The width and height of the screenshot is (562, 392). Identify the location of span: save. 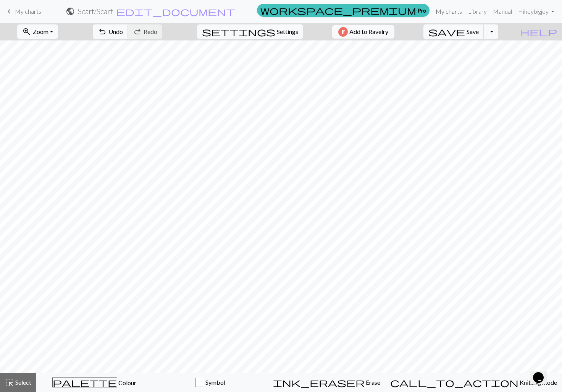
(447, 31).